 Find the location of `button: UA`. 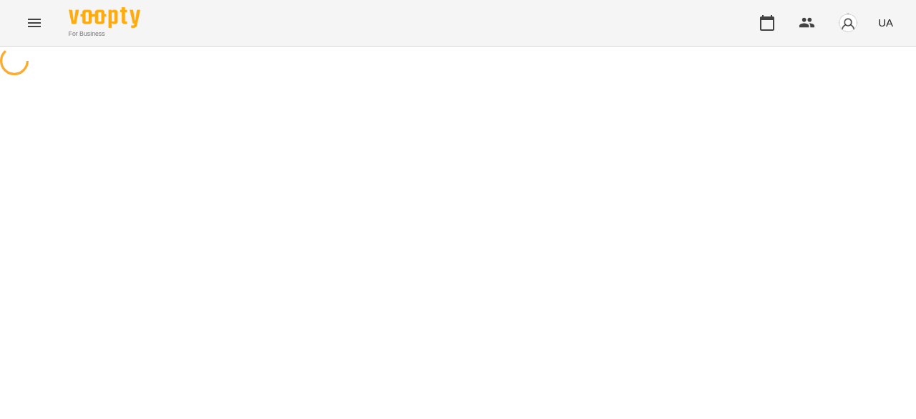

button: UA is located at coordinates (885, 22).